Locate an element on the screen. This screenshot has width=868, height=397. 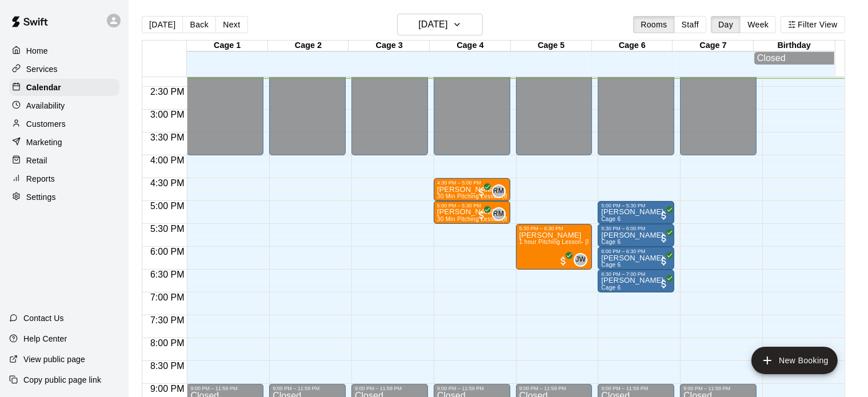
span: 7:00 PM is located at coordinates (167, 297).